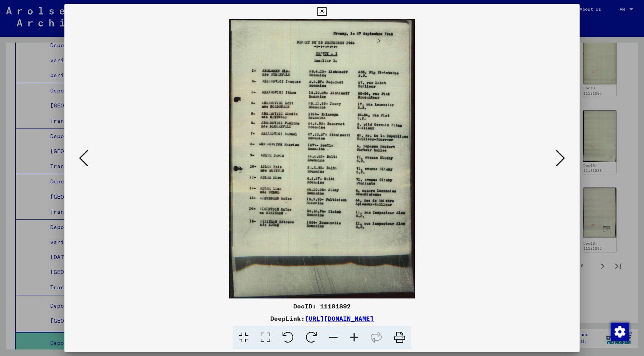 This screenshot has width=644, height=356. Describe the element at coordinates (322, 159) in the screenshot. I see `img: 001.jpg` at that location.